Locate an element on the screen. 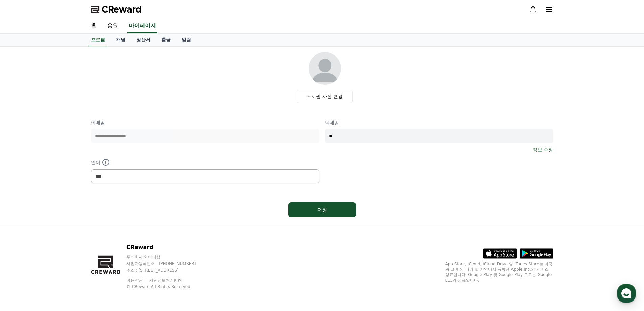 The height and width of the screenshot is (311, 644). a: 프로필 is located at coordinates (98, 40).